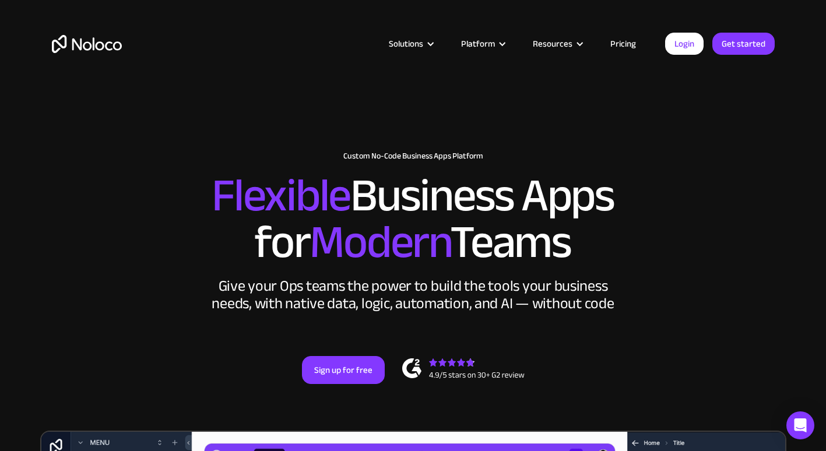  I want to click on a: Login, so click(684, 44).